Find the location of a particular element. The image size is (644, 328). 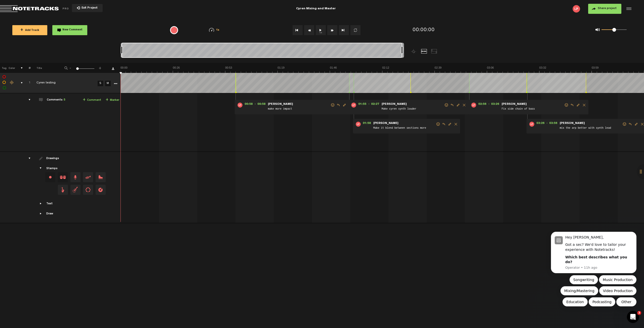

div: Message content is located at coordinates (56, 20).